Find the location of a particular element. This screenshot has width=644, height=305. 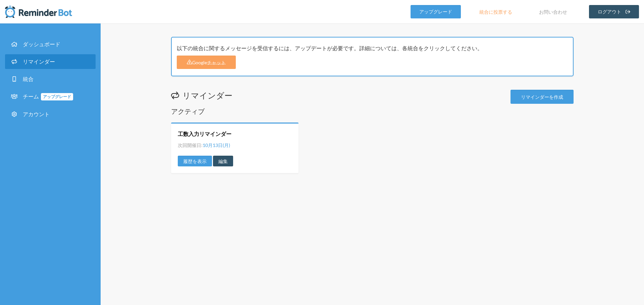

a: ログアウト is located at coordinates (614, 12).